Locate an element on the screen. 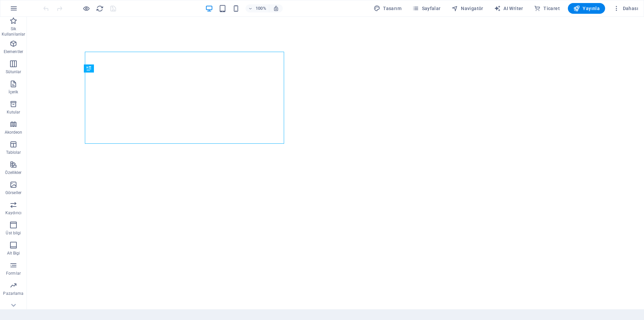  span: Dahası is located at coordinates (625, 8).